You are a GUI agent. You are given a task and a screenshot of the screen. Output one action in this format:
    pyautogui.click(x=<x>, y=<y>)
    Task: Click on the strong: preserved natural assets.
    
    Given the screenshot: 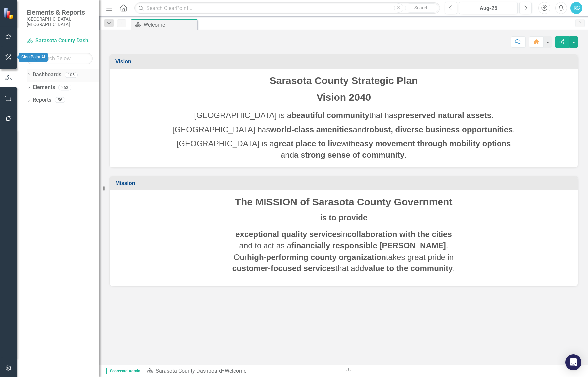 What is the action you would take?
    pyautogui.click(x=446, y=115)
    